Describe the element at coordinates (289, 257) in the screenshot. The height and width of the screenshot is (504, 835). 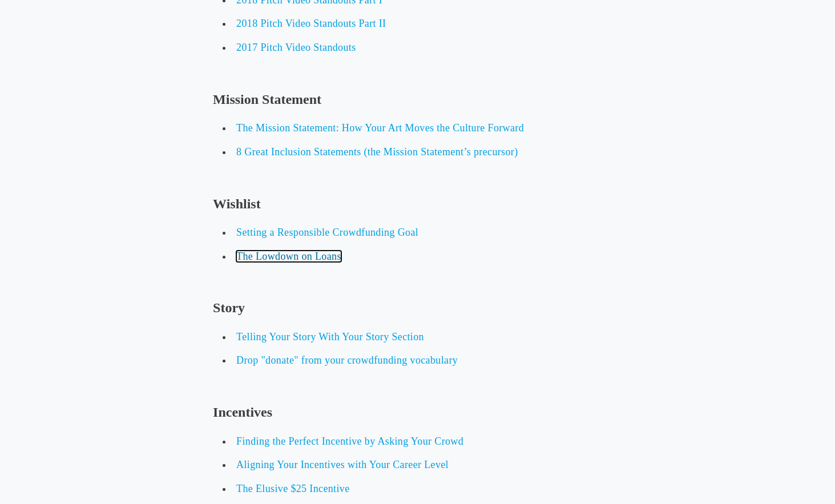
I see `a: The Lowdown on Loans` at that location.